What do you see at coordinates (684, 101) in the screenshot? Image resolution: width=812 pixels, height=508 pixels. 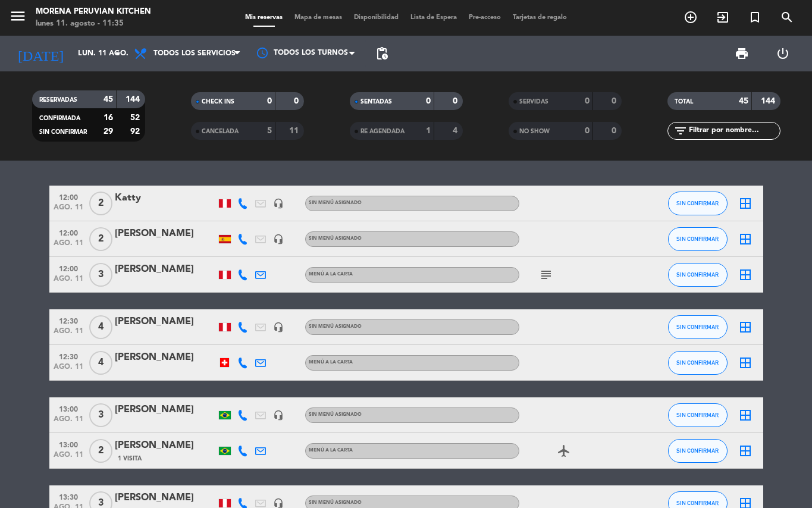 I see `span: TOTAL` at bounding box center [684, 101].